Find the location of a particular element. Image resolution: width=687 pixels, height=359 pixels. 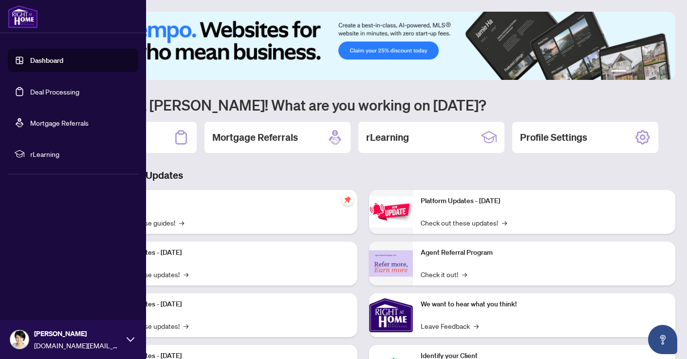

p: We want to hear what you think! is located at coordinates (545, 304).